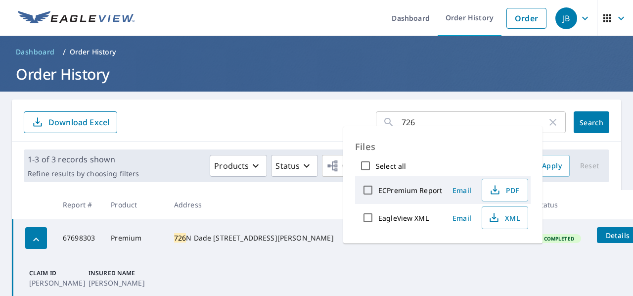 The height and width of the screenshot is (296, 633). What do you see at coordinates (442, 146) in the screenshot?
I see `p: Files` at bounding box center [442, 146].